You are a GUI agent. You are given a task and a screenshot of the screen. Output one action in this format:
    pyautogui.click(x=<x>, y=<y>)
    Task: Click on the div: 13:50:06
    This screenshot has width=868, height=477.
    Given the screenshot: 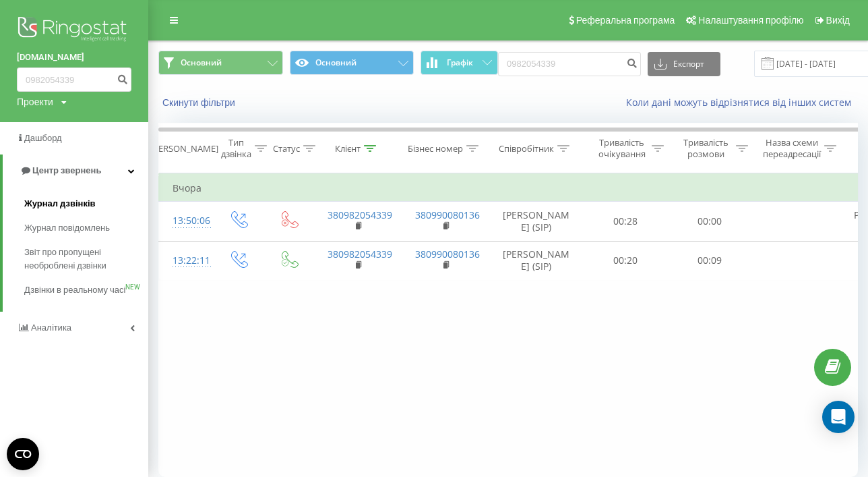 What is the action you would take?
    pyautogui.click(x=186, y=221)
    